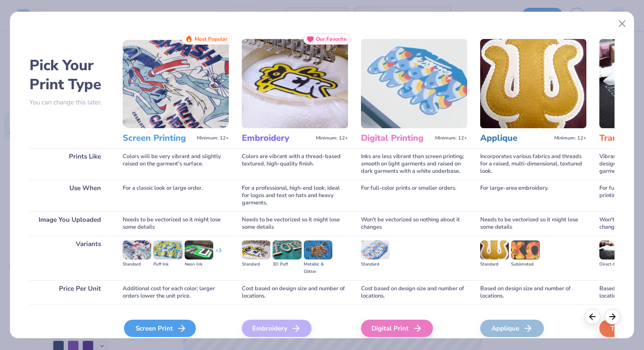  Describe the element at coordinates (211, 39) in the screenshot. I see `span: Most Popular` at that location.